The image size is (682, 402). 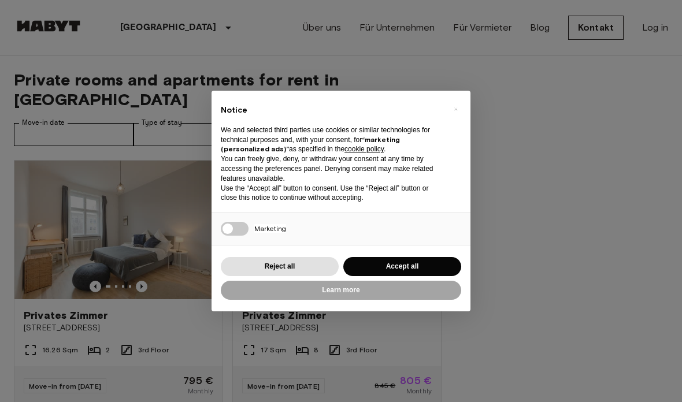 What do you see at coordinates (402, 267) in the screenshot?
I see `button: Accept all` at bounding box center [402, 267].